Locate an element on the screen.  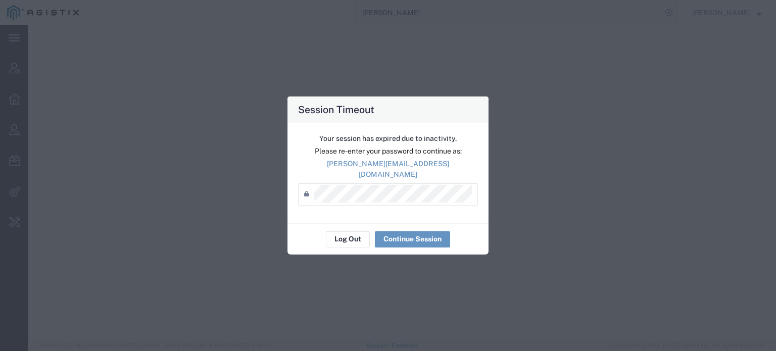
h4: Session Timeout is located at coordinates (336, 109).